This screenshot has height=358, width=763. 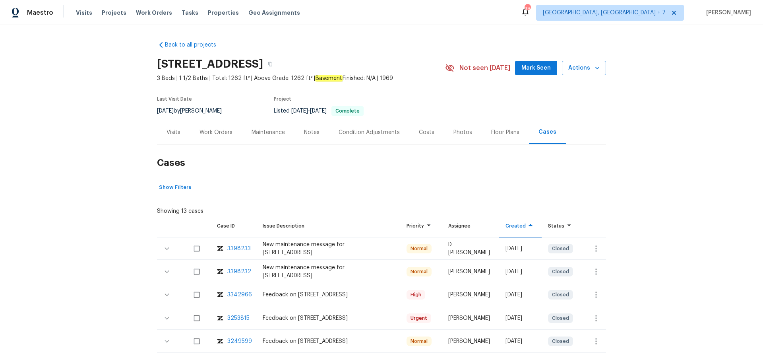 I want to click on span: Urgent, so click(x=419, y=318).